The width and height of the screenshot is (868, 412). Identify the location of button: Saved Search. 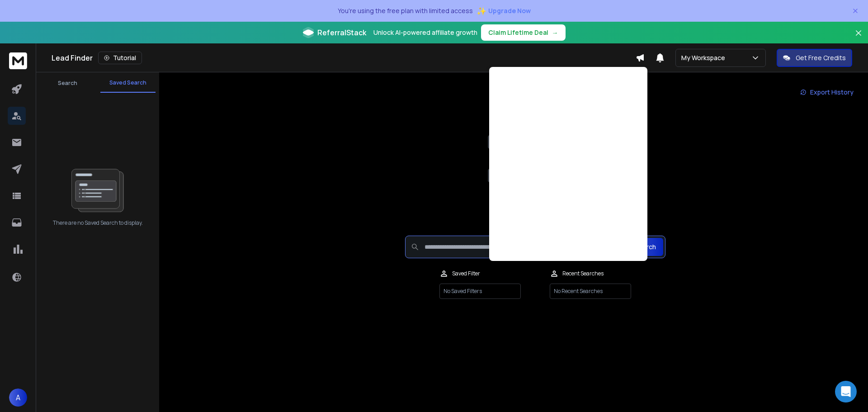
(128, 83).